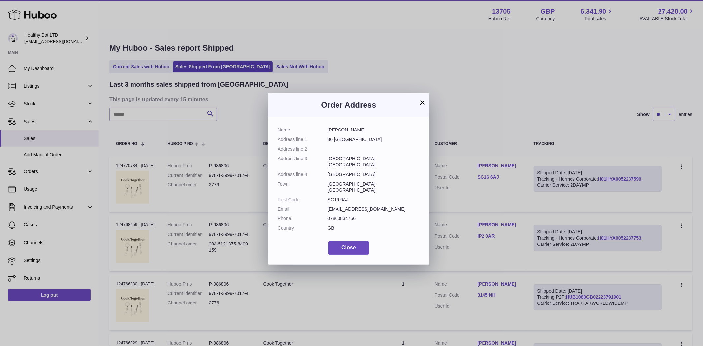  What do you see at coordinates (303, 218) in the screenshot?
I see `dt: Phone` at bounding box center [303, 218].